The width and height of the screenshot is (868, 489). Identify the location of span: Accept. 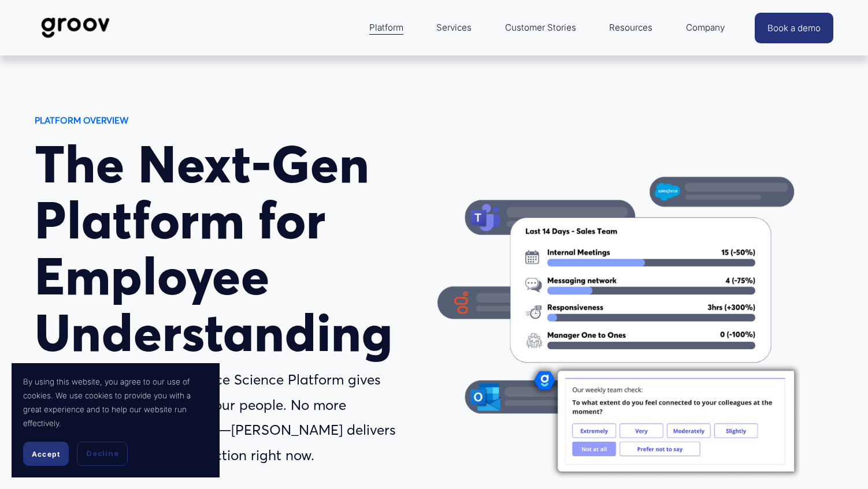
(45, 454).